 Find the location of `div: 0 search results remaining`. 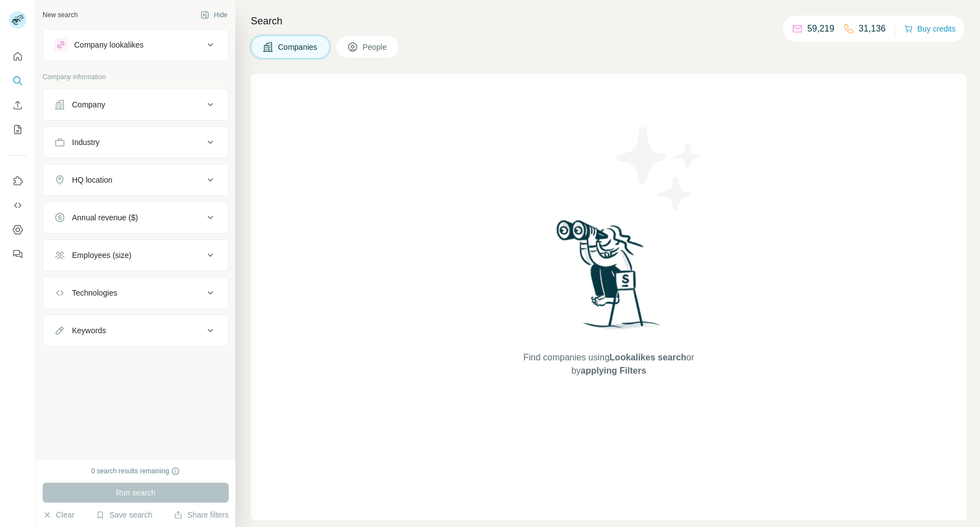

div: 0 search results remaining is located at coordinates (135, 471).